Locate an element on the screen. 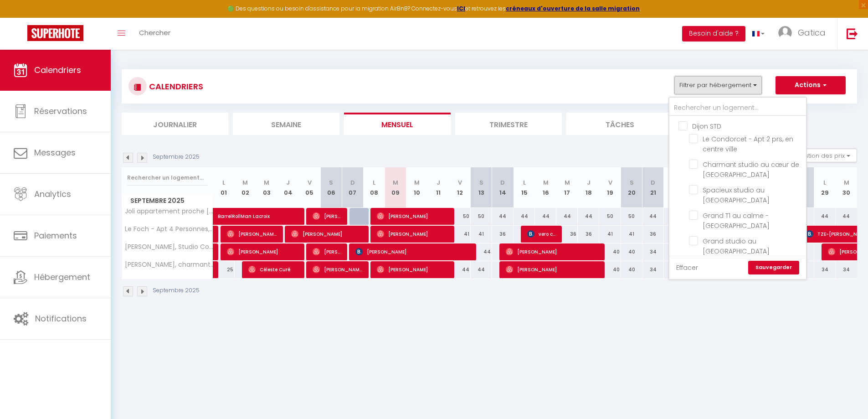 This screenshot has height=419, width=868. th: 19 is located at coordinates (609, 187).